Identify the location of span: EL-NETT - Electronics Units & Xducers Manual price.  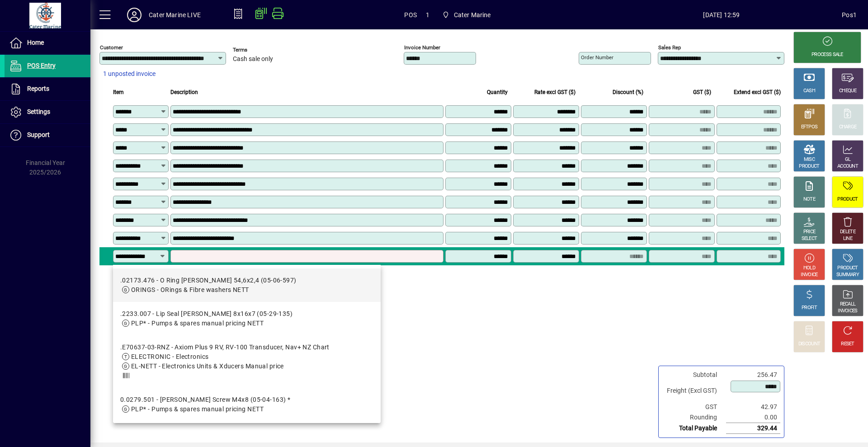
(207, 366).